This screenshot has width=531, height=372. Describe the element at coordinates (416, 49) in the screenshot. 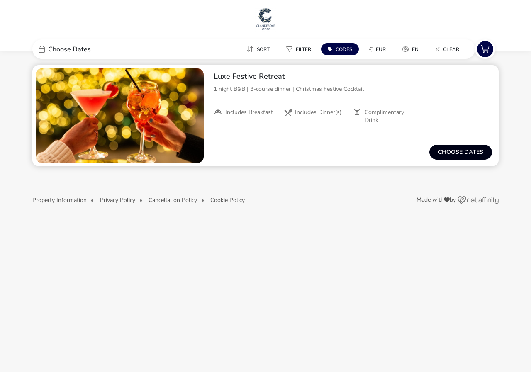

I see `span: en` at that location.